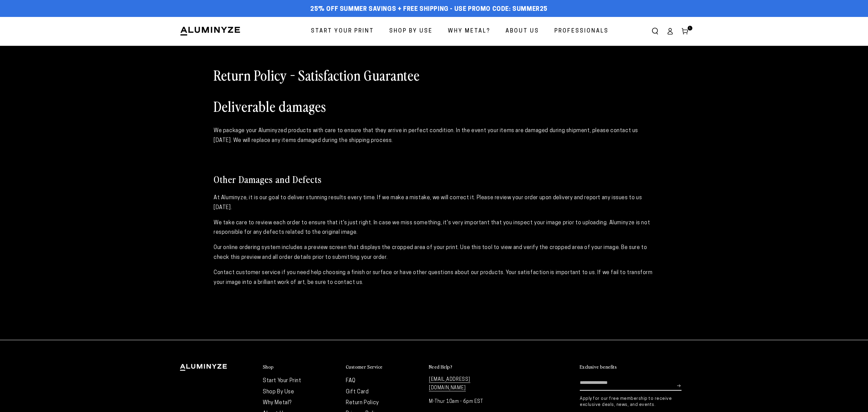 Image resolution: width=868 pixels, height=412 pixels. Describe the element at coordinates (634, 402) in the screenshot. I see `p: Apply for our free membership to receive exclusive deals, news, and events.` at that location.